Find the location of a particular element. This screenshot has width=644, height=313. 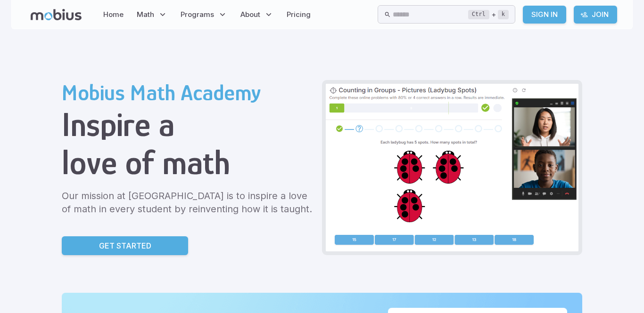

kbd: k is located at coordinates (503, 15).